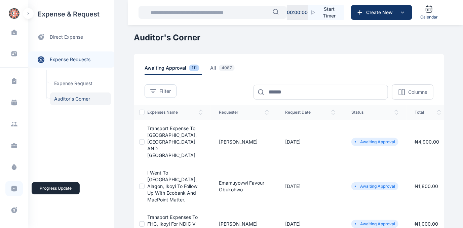  What do you see at coordinates (226, 68) in the screenshot?
I see `span: 4087` at bounding box center [226, 68].